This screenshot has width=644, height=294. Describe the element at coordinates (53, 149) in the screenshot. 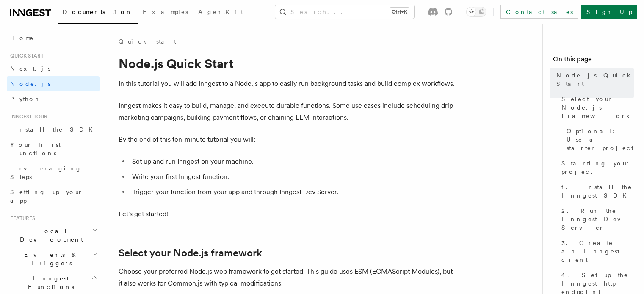

I see `a: Your first Functions` at that location.